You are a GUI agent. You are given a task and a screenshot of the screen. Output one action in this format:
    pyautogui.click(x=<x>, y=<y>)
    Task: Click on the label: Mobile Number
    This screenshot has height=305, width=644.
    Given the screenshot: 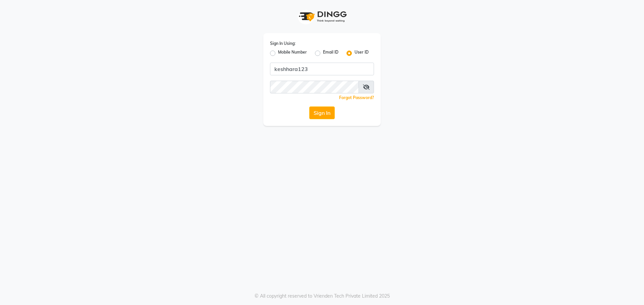 What is the action you would take?
    pyautogui.click(x=292, y=53)
    